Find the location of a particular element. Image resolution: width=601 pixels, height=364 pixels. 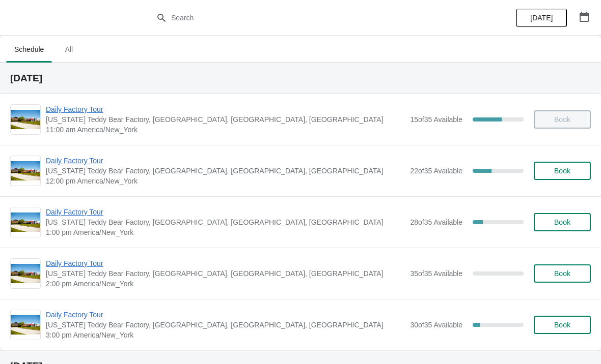

span: All is located at coordinates (69, 49).